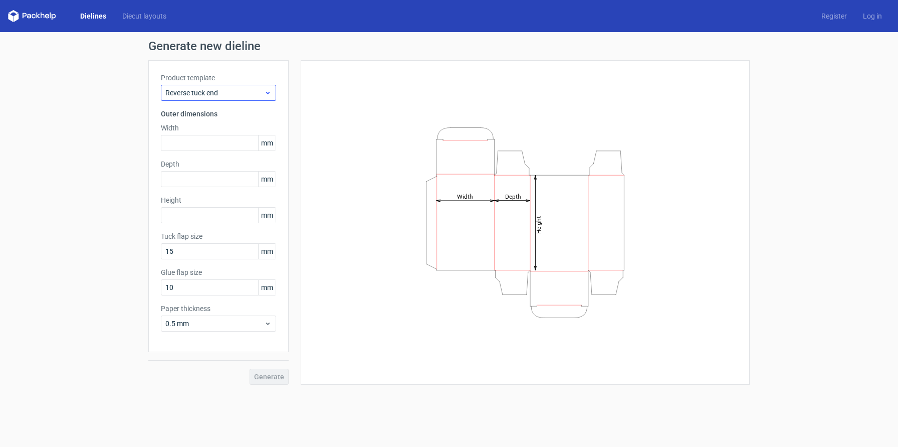  What do you see at coordinates (449, 46) in the screenshot?
I see `h1: Generate new dieline` at bounding box center [449, 46].